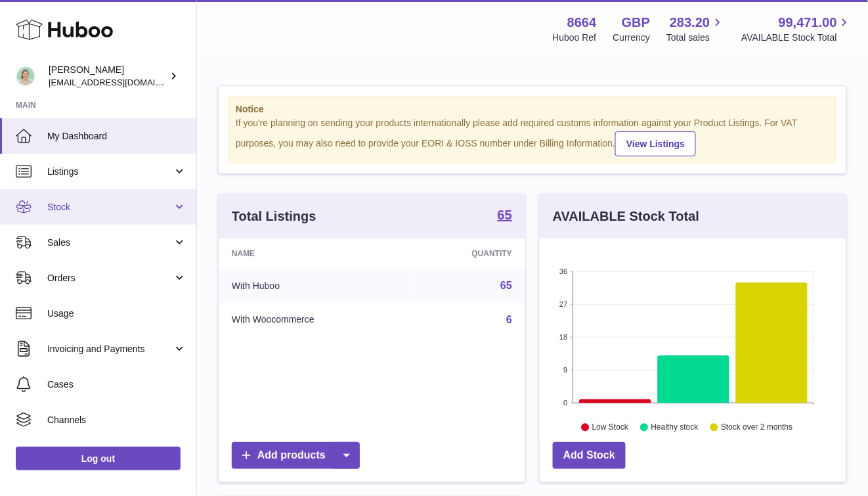  What do you see at coordinates (565, 370) in the screenshot?
I see `text: 9` at bounding box center [565, 370].